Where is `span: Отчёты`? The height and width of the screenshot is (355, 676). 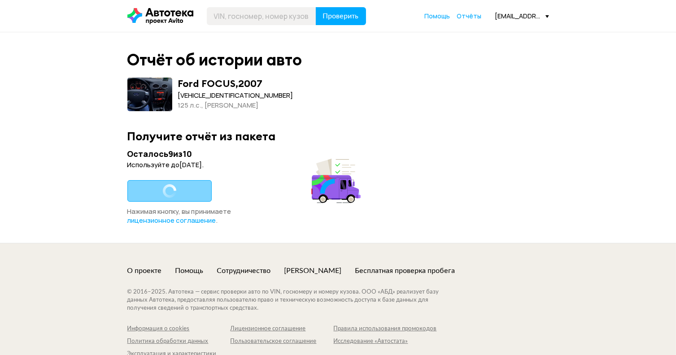 span: Отчёты is located at coordinates (469, 16).